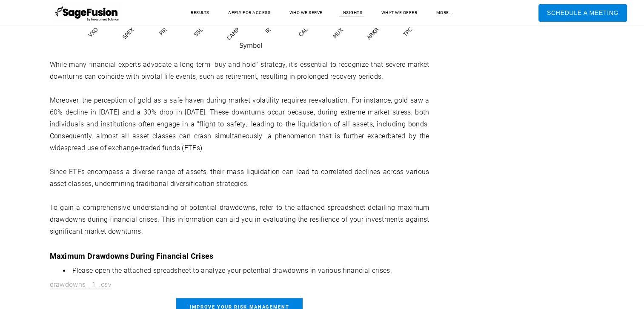 Image resolution: width=644 pixels, height=309 pixels. Describe the element at coordinates (399, 13) in the screenshot. I see `a: What We Offer` at that location.